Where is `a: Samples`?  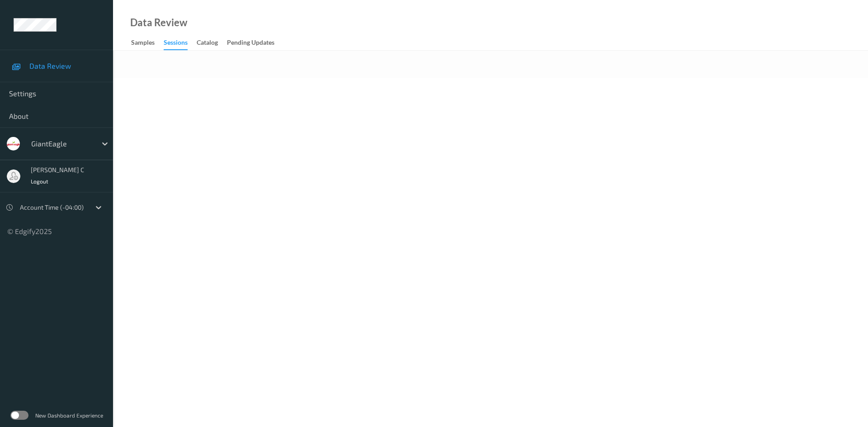
a: Samples is located at coordinates (147, 43).